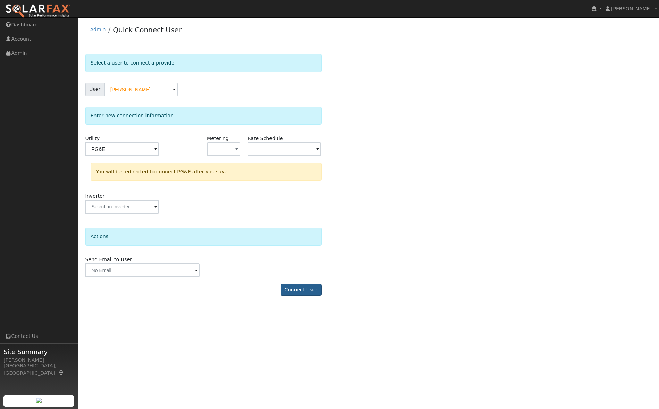 Image resolution: width=659 pixels, height=409 pixels. What do you see at coordinates (39, 401) in the screenshot?
I see `img: retrieve` at bounding box center [39, 401].